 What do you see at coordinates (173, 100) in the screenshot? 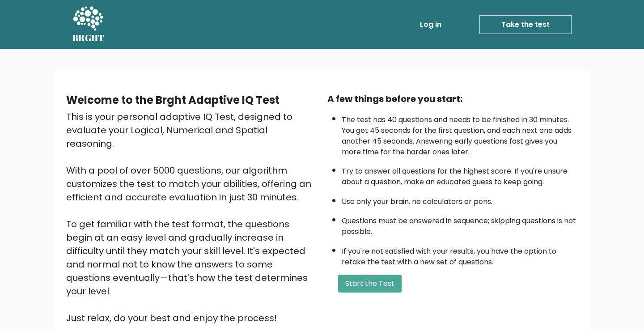
I see `b: Welcome to the Brght Adaptive IQ Test` at bounding box center [173, 100].